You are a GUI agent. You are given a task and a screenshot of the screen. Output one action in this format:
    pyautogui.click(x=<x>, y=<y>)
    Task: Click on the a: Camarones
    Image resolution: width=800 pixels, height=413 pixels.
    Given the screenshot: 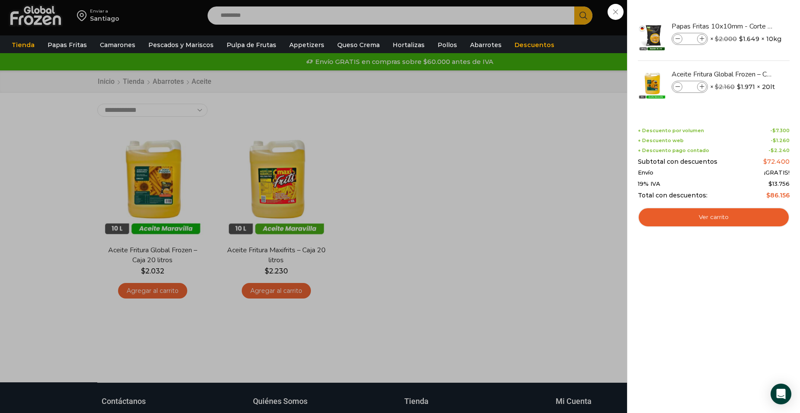 What is the action you would take?
    pyautogui.click(x=118, y=45)
    